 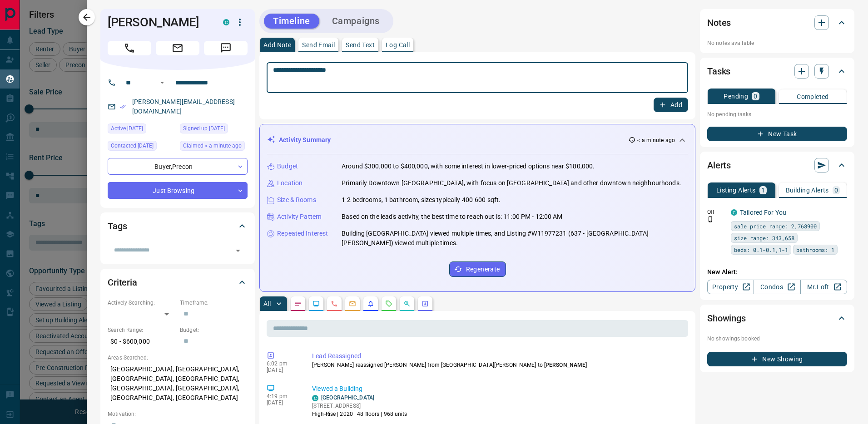 What do you see at coordinates (763, 212) in the screenshot?
I see `a: Tailored For You` at bounding box center [763, 212].